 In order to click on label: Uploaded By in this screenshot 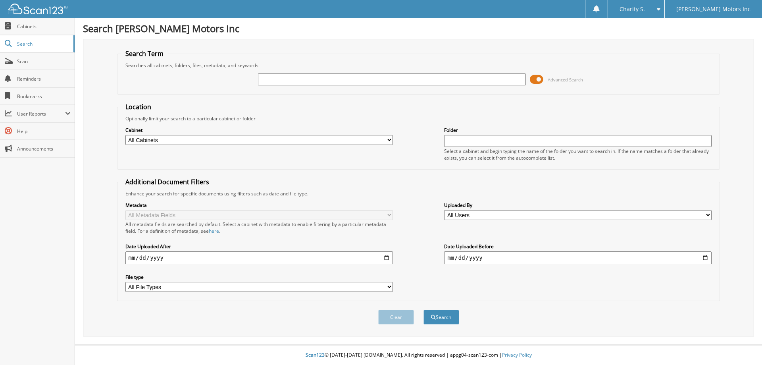, I will do `click(578, 205)`.